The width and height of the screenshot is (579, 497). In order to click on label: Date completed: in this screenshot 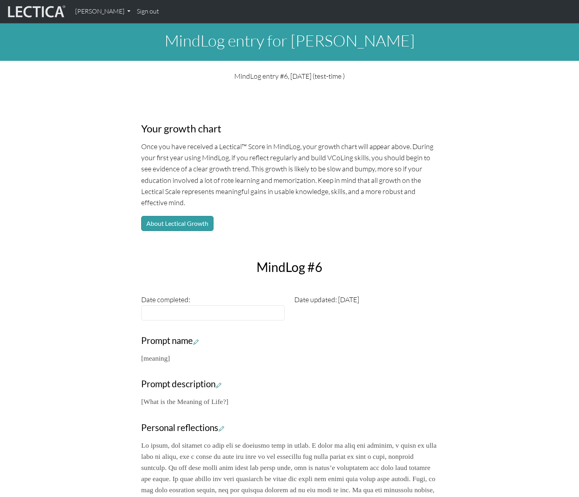, I will do `click(165, 299)`.